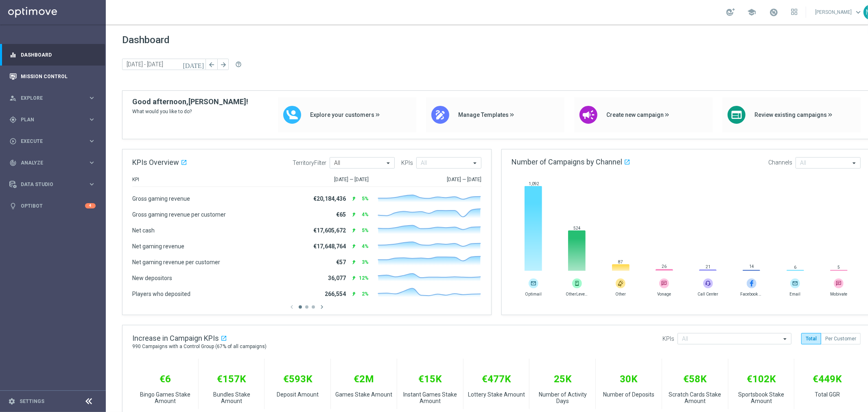  I want to click on a: Settings, so click(32, 401).